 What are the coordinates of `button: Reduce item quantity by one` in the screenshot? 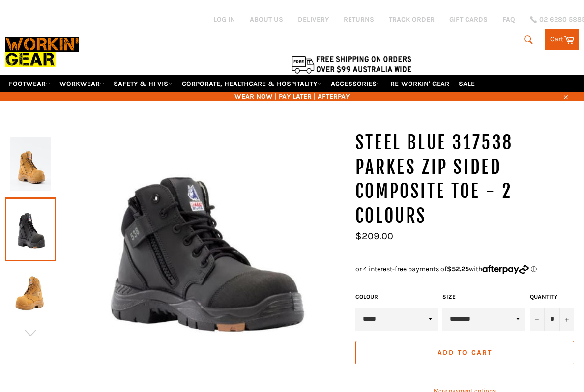 It's located at (537, 319).